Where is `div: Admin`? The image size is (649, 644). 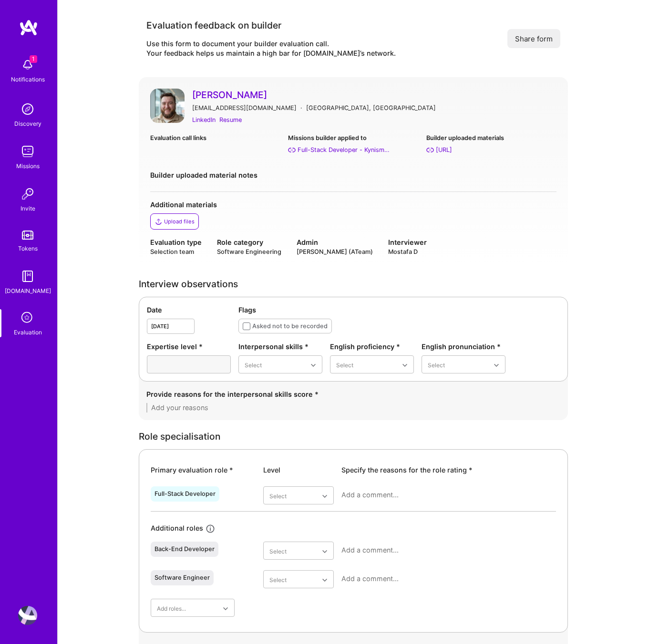
div: Admin is located at coordinates (335, 242).